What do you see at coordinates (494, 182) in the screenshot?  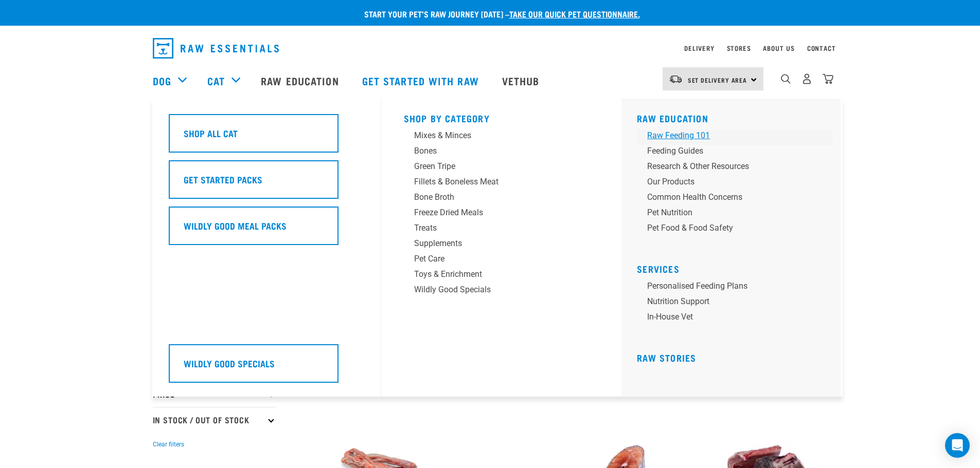 I see `div: Fillets & Boneless Meat` at bounding box center [494, 182].